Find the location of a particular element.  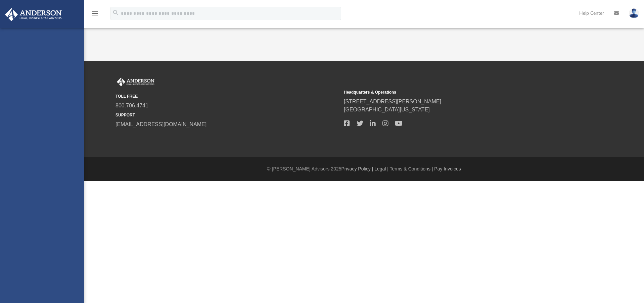

a: Privacy Policy | is located at coordinates (357, 169).